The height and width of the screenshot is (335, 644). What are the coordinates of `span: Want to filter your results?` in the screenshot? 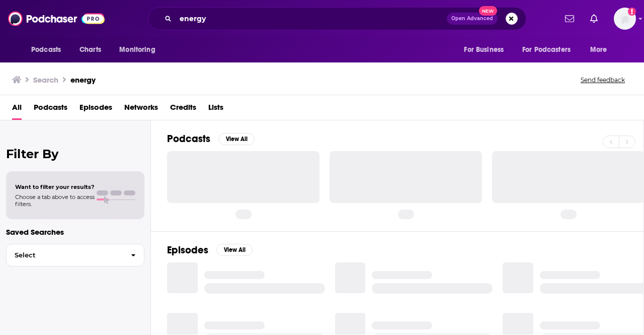 It's located at (55, 187).